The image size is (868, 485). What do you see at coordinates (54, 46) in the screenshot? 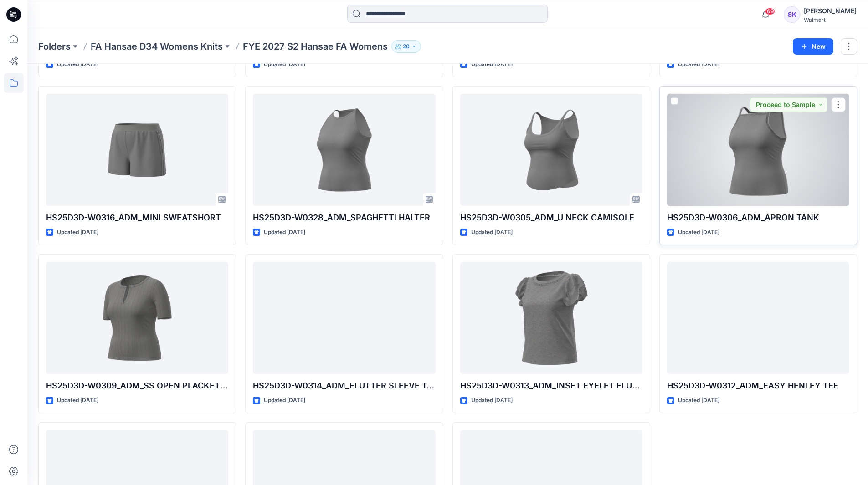
I see `p: Folders` at bounding box center [54, 46].